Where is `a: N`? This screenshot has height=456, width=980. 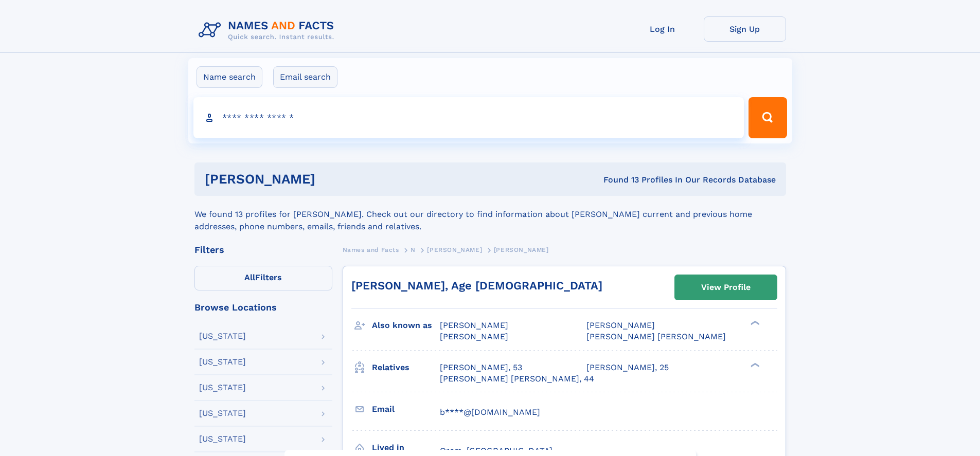 a: N is located at coordinates (413, 249).